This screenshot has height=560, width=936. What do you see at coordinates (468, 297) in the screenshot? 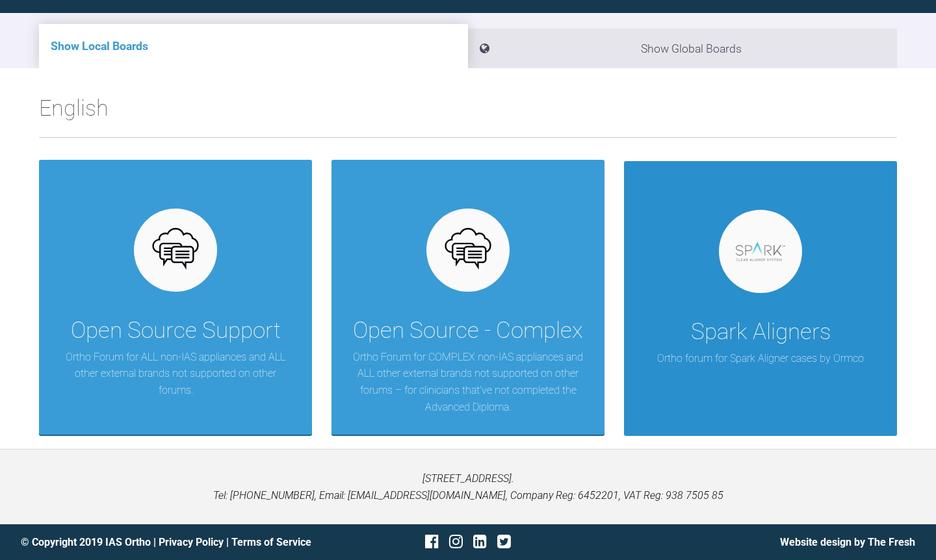
I see `a: Open Source - ComplexOrtho Forum for COMPLEX non-IAS appliances and ALL other external brands not...` at bounding box center [468, 297].